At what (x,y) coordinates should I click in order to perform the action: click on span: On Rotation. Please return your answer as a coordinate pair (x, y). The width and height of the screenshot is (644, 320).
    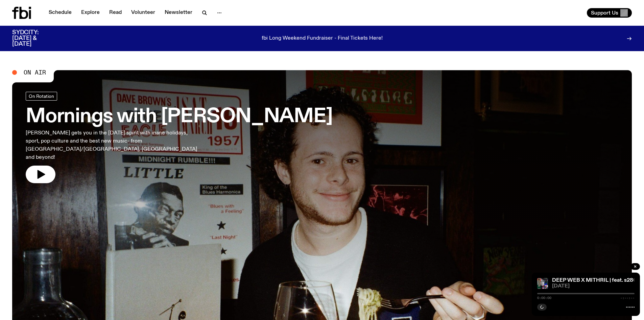
    Looking at the image, I should click on (41, 96).